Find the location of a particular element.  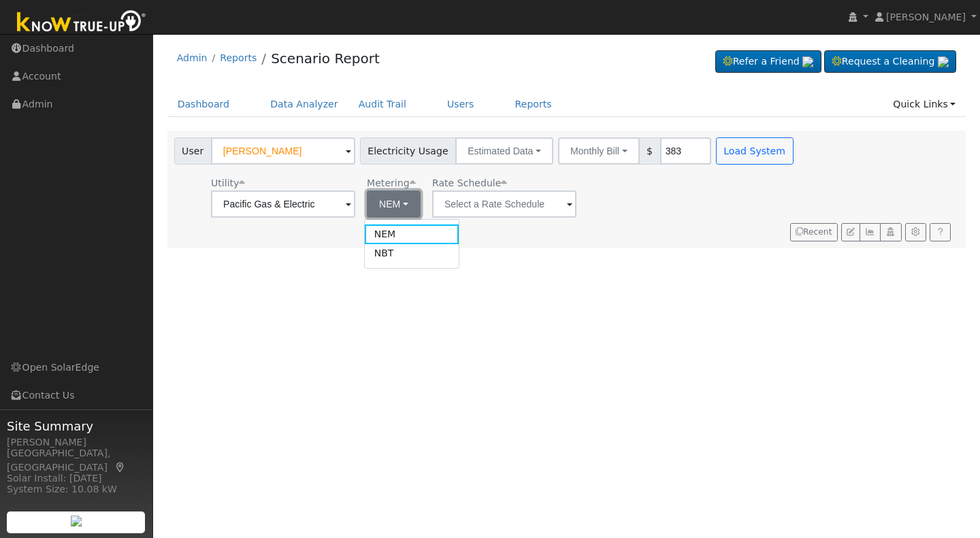

input: Select a Rate Schedule is located at coordinates (505, 204).